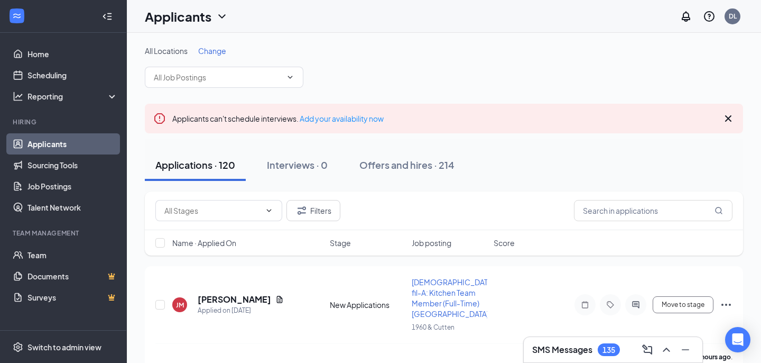  Describe the element at coordinates (733, 16) in the screenshot. I see `div: DL` at that location.